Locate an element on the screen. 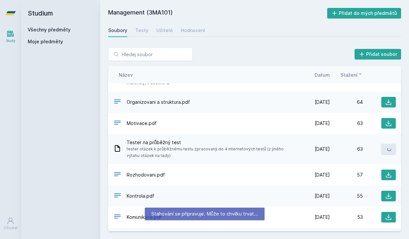 The height and width of the screenshot is (239, 409). a: Uživatel is located at coordinates (11, 223).